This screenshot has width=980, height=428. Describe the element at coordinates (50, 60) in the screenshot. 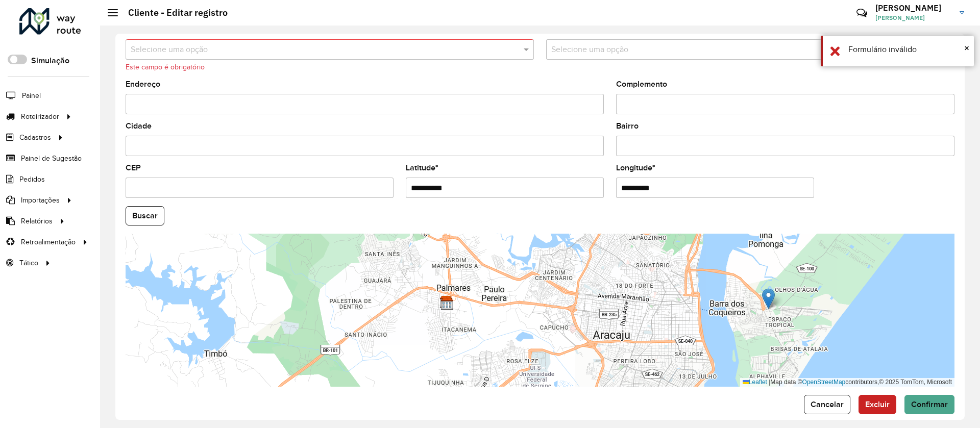

I see `label: Simulação` at that location.